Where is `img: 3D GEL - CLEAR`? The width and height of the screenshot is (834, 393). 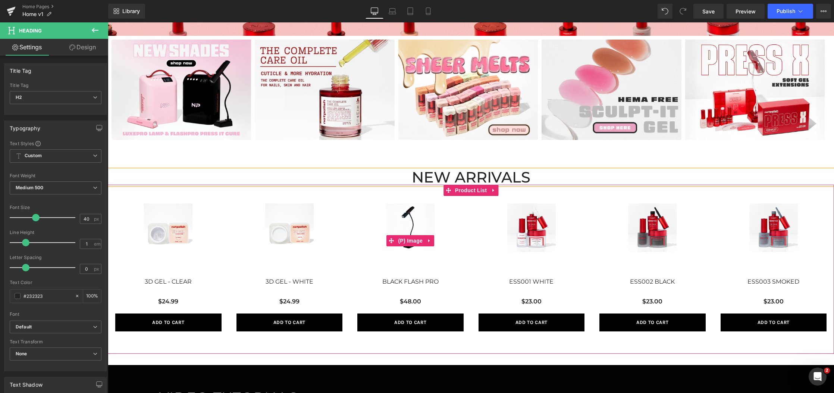 img: 3D GEL - CLEAR is located at coordinates (60, 205).